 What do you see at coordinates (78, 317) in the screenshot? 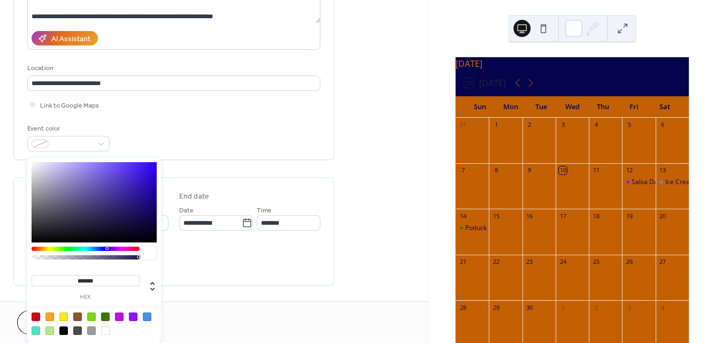
I see `div: #8B572A` at bounding box center [78, 317].